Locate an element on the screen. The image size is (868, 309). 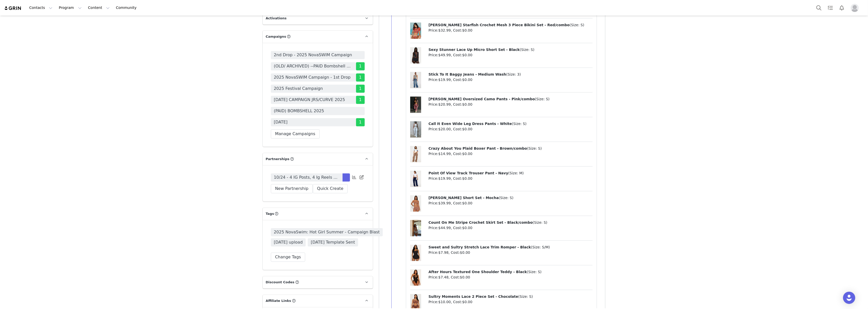
button: Search is located at coordinates (819, 7).